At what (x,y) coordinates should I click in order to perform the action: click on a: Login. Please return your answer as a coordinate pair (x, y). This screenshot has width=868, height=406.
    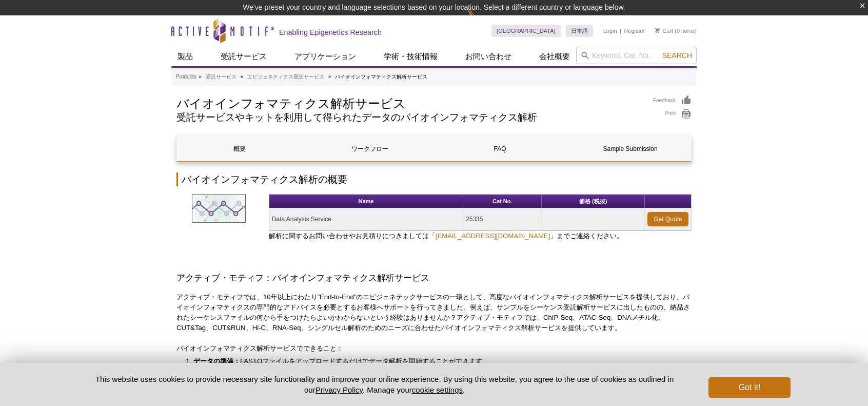
    Looking at the image, I should click on (610, 31).